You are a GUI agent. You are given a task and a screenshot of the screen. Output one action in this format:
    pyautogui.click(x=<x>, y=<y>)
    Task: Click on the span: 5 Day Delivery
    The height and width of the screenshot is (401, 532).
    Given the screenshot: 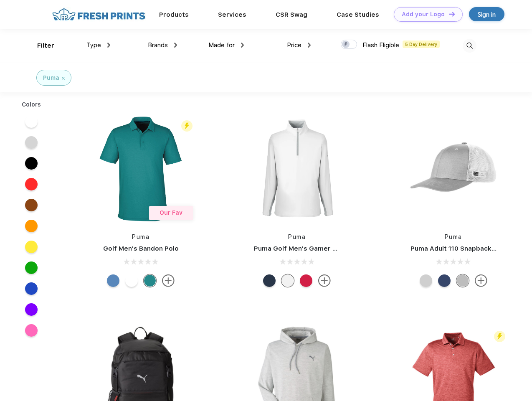 What is the action you would take?
    pyautogui.click(x=421, y=44)
    